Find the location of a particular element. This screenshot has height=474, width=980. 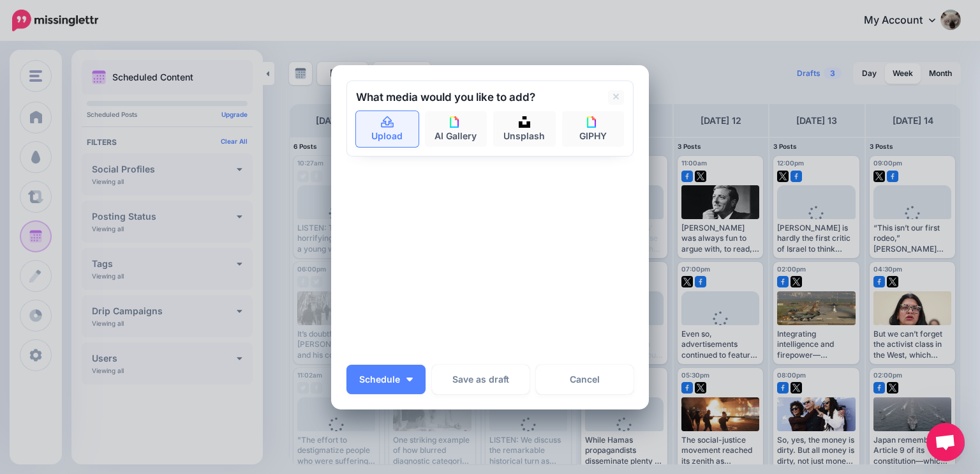

h2: What media would you like to add? is located at coordinates (445, 97).